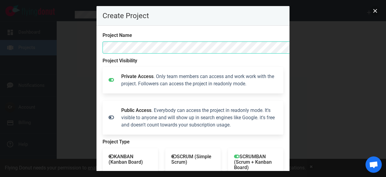 The image size is (386, 177). I want to click on label: Project Type, so click(193, 142).